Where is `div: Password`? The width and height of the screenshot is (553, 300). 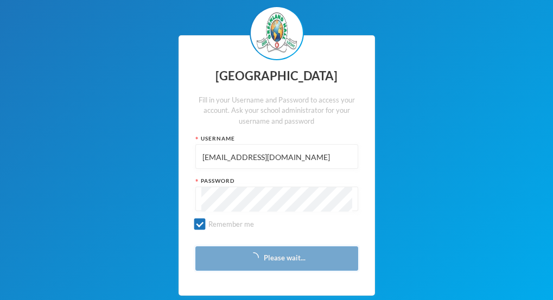
div: Password is located at coordinates (277, 181).